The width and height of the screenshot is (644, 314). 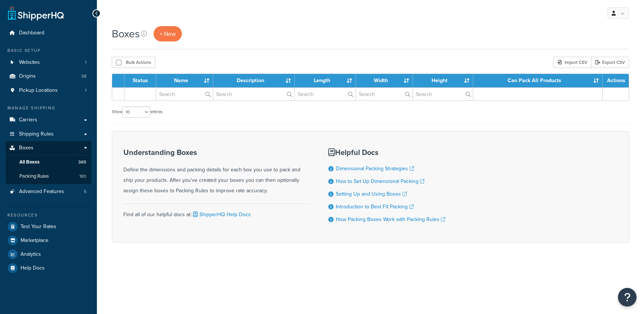 I want to click on a: Boxes, so click(x=49, y=148).